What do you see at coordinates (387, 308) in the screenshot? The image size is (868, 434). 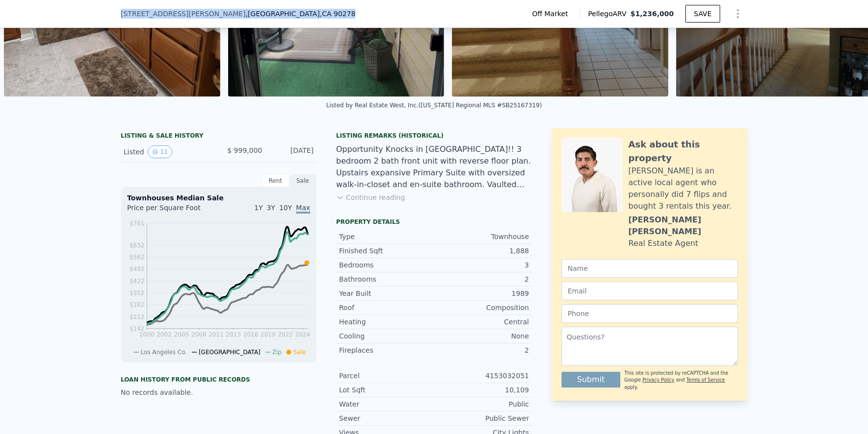 I see `div: Roof` at bounding box center [387, 308].